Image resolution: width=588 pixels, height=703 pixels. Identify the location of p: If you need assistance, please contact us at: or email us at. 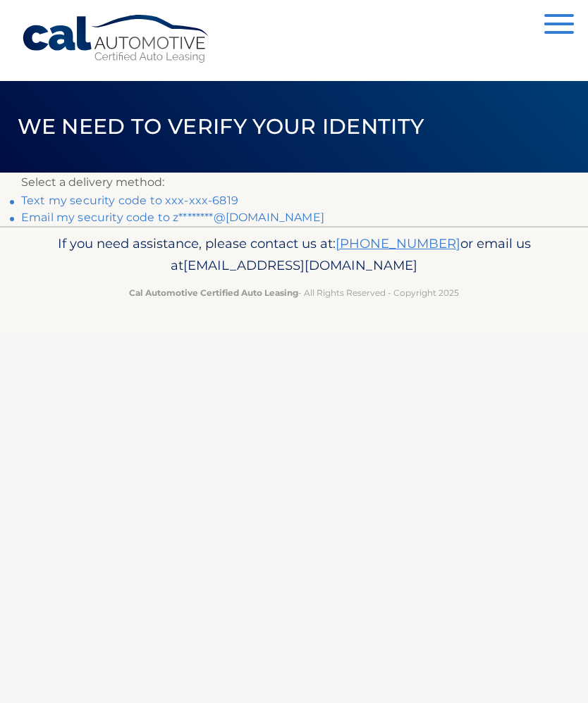
(294, 255).